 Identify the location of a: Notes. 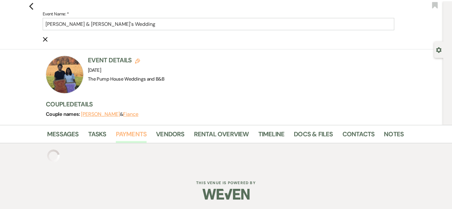
(394, 136).